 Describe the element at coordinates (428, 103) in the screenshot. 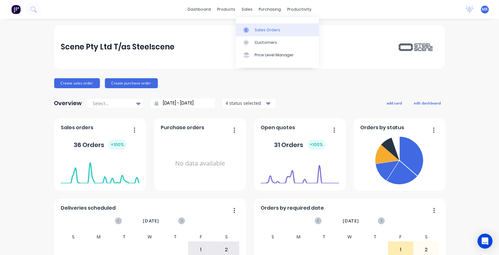

I see `button: edit dashboard` at that location.